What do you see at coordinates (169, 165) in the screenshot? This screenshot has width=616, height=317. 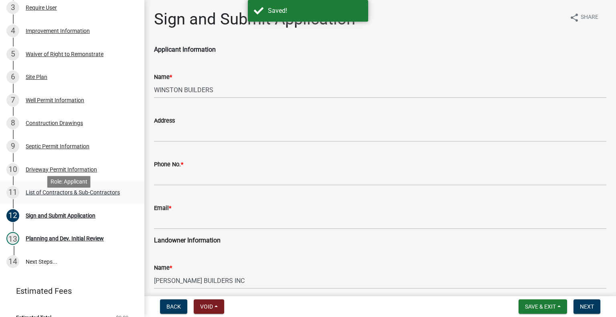 I see `label: Phone No.` at bounding box center [169, 165].